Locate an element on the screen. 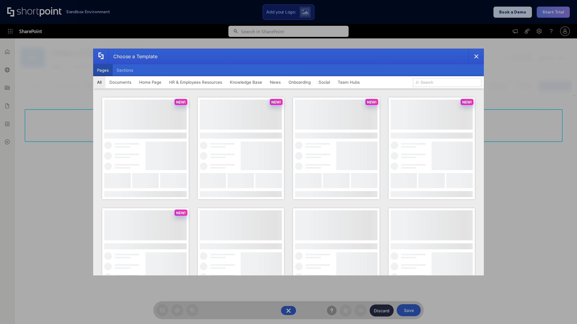  div: Chat Widget is located at coordinates (562, 310).